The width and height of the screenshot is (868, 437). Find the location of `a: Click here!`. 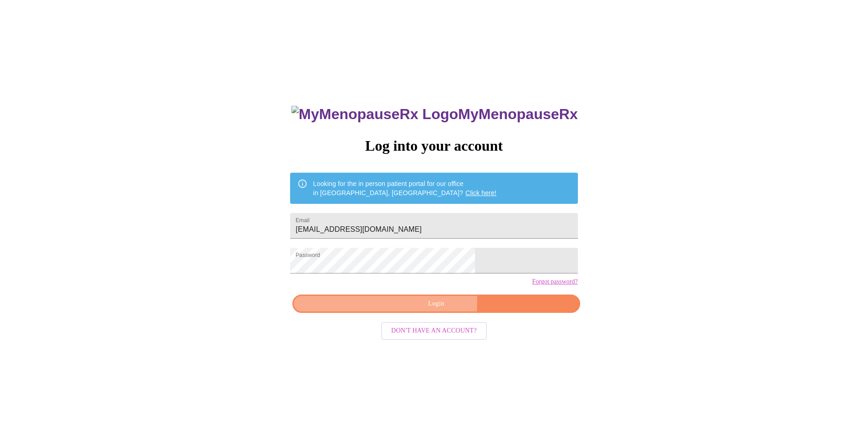

a: Click here! is located at coordinates (481, 193).